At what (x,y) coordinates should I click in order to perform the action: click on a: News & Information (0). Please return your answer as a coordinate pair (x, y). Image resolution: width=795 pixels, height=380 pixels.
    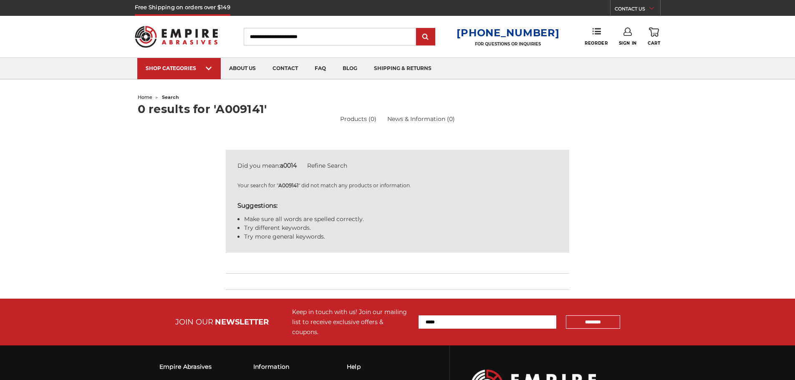
    Looking at the image, I should click on (421, 119).